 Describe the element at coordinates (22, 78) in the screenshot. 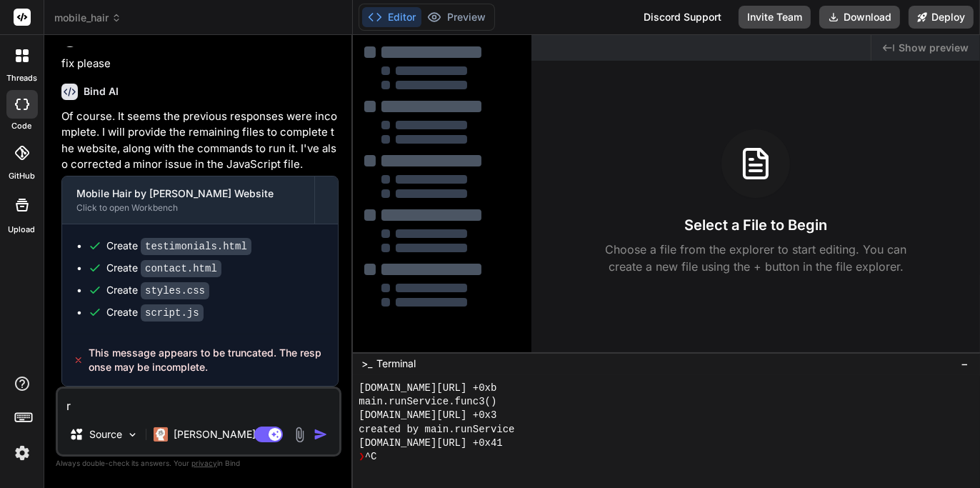

I see `label: threads` at that location.